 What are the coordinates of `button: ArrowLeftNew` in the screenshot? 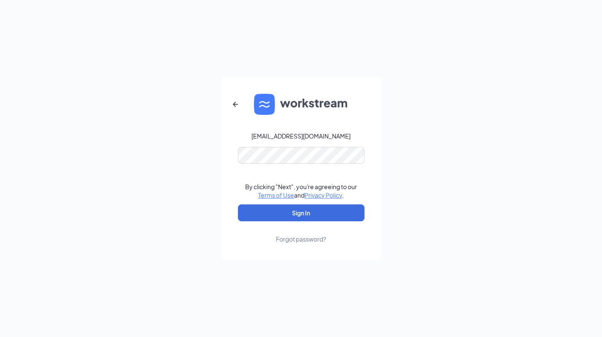 It's located at (235, 104).